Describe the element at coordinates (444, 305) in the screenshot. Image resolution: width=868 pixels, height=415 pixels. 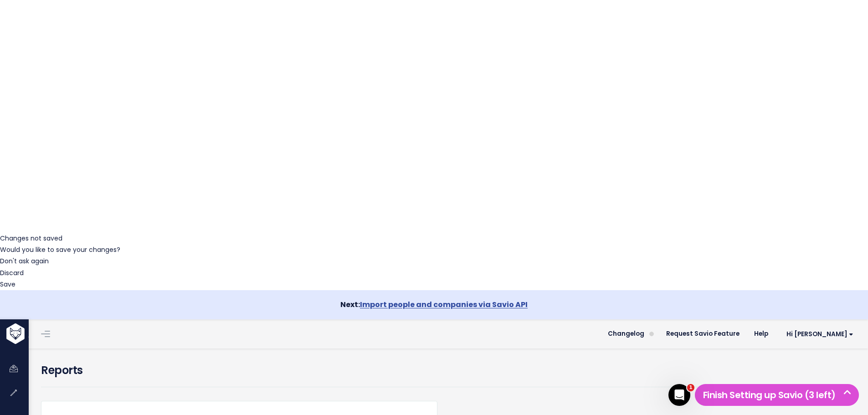
I see `a: Import people and companies via Savio API` at that location.